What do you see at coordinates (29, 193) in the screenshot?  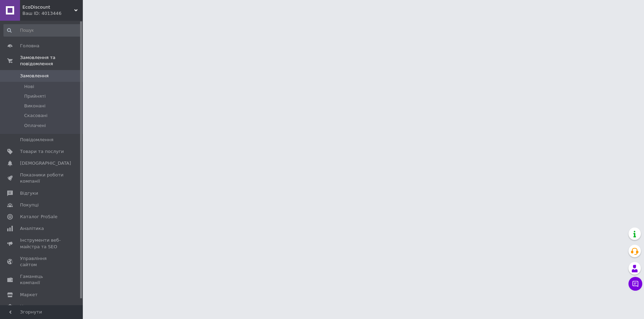 I see `span: Відгуки` at bounding box center [29, 193].